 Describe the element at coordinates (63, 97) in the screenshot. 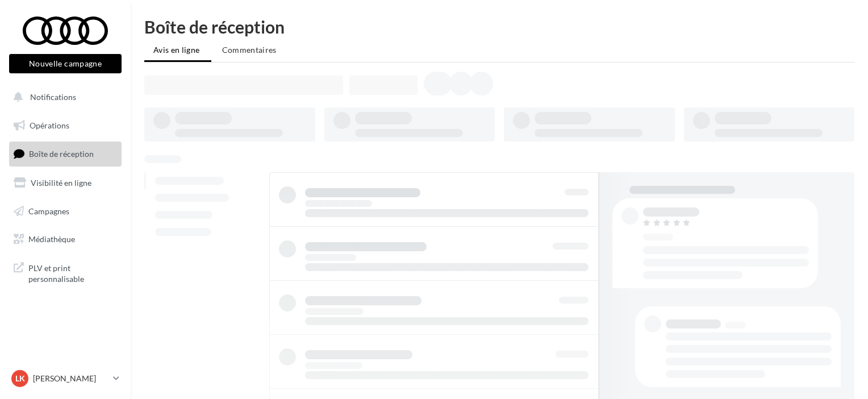

I see `button: Notifications` at that location.